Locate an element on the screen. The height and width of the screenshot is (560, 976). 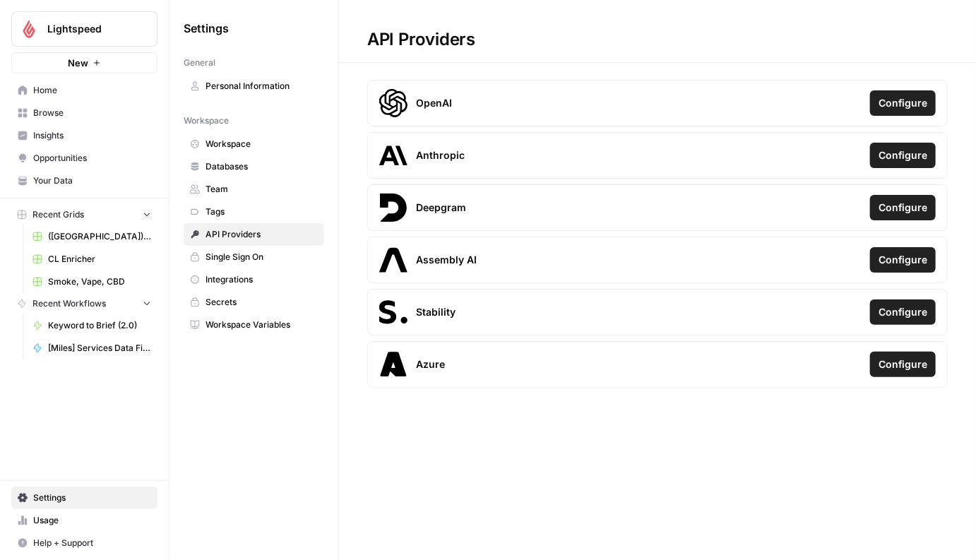
span: Secrets is located at coordinates (261, 302).